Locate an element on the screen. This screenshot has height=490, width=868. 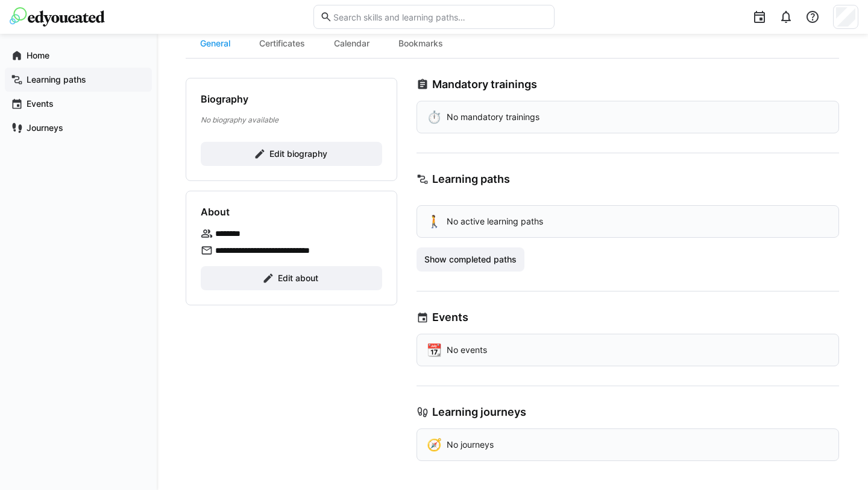
button: Show completed paths is located at coordinates (471, 259).